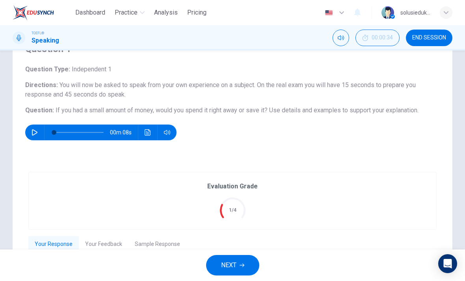 The height and width of the screenshot is (281, 465). Describe the element at coordinates (416, 13) in the screenshot. I see `div: solusiedukasi-testprep4` at that location.